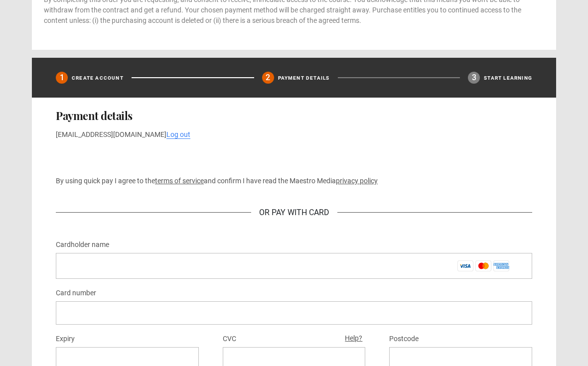  What do you see at coordinates (180, 181) in the screenshot?
I see `a: terms of service` at bounding box center [180, 181].